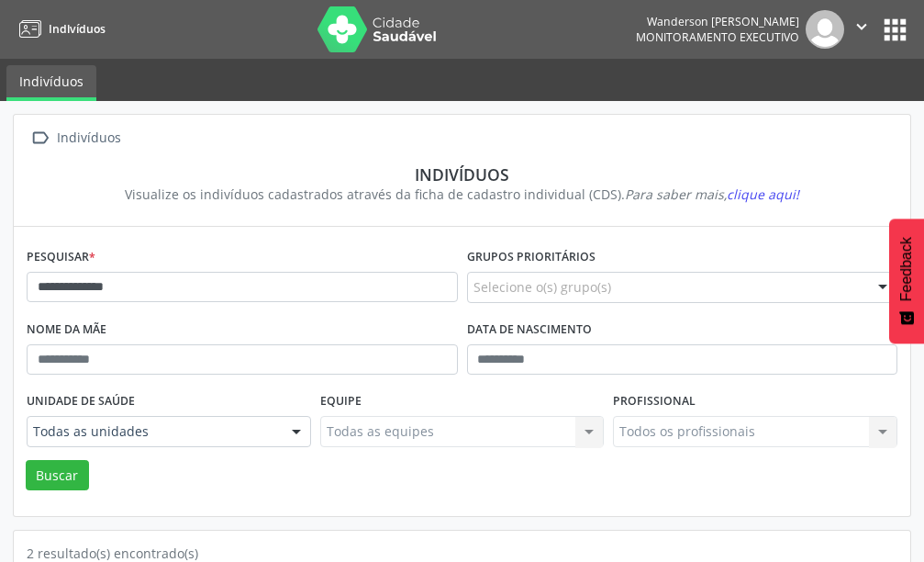 This screenshot has height=562, width=924. What do you see at coordinates (895, 30) in the screenshot?
I see `button: apps` at bounding box center [895, 30].